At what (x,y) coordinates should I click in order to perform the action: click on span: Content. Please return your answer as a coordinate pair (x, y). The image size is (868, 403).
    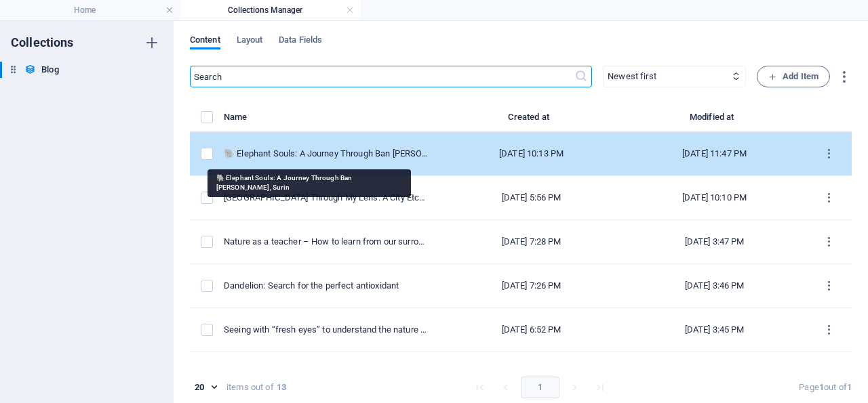
    Looking at the image, I should click on (205, 41).